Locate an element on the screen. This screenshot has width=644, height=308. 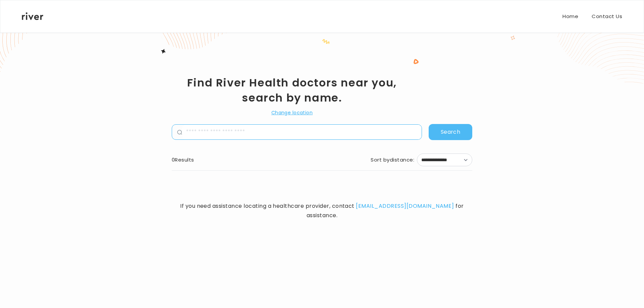
a: Contact Us is located at coordinates (607, 17).